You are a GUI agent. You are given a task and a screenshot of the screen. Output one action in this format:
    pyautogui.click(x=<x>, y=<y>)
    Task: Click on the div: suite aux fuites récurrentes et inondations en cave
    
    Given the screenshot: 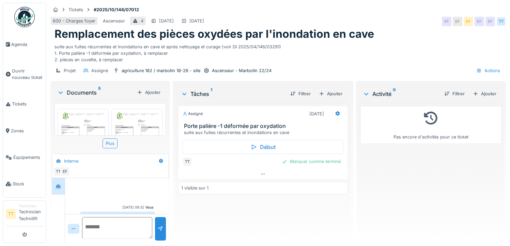 What is the action you would take?
    pyautogui.click(x=264, y=132)
    